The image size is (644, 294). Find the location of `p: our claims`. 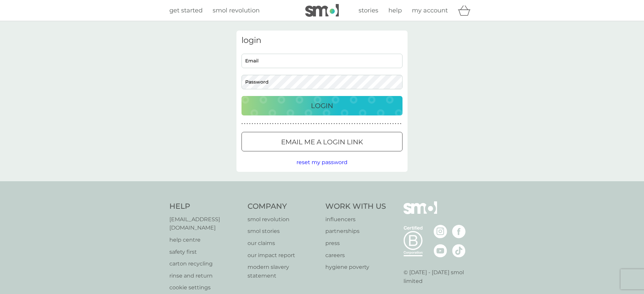

p: our claims is located at coordinates (283, 243).